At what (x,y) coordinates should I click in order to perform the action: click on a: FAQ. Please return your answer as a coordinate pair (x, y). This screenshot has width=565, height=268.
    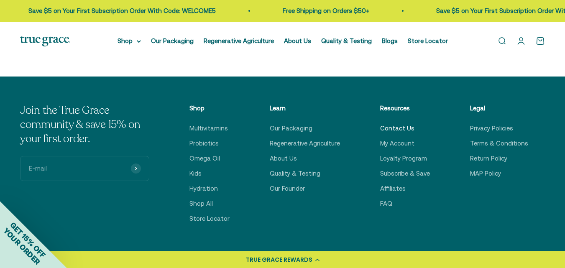
    Looking at the image, I should click on (386, 204).